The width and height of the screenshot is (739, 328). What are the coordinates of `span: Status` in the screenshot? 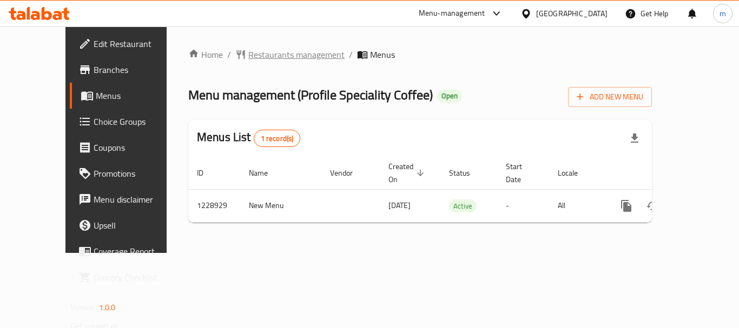 It's located at (466, 173).